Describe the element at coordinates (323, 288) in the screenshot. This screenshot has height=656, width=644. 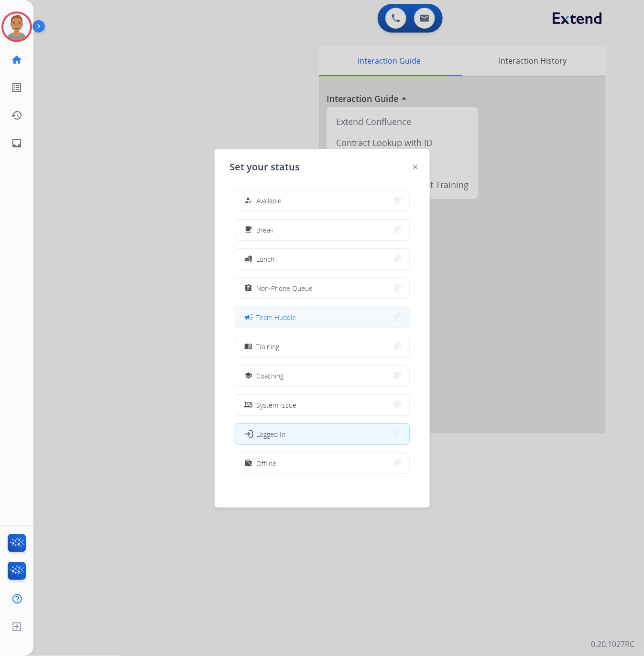
I see `button: Non-Phone Queue` at that location.